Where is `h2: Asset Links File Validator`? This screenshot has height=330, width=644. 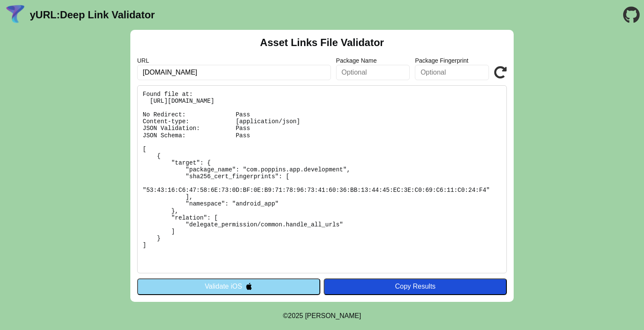
h2: Asset Links File Validator is located at coordinates (322, 43).